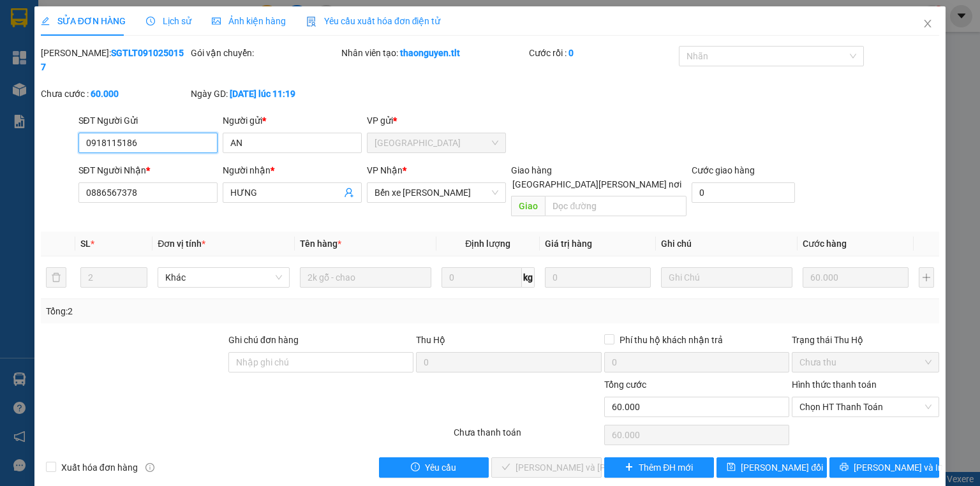 Image resolution: width=980 pixels, height=486 pixels. Describe the element at coordinates (99, 467) in the screenshot. I see `span: Xuất hóa đơn hàng` at that location.